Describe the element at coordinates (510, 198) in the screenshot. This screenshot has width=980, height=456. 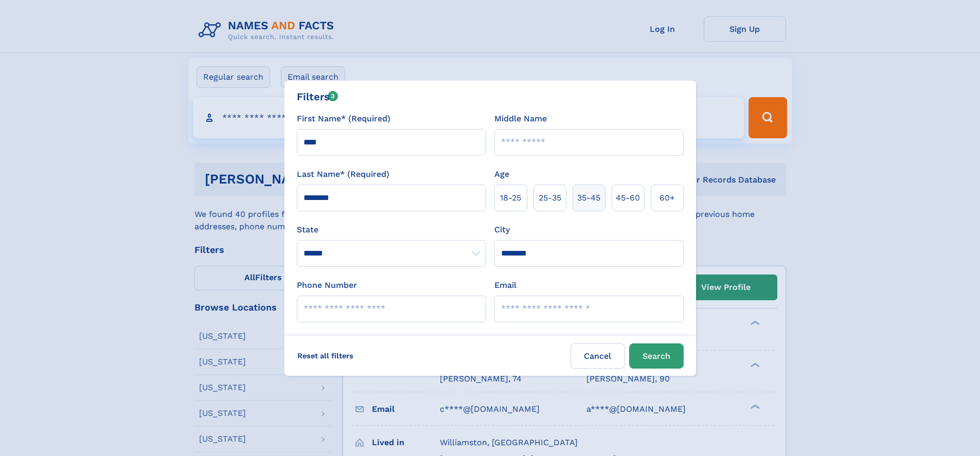
I see `span: 18‑25` at that location.